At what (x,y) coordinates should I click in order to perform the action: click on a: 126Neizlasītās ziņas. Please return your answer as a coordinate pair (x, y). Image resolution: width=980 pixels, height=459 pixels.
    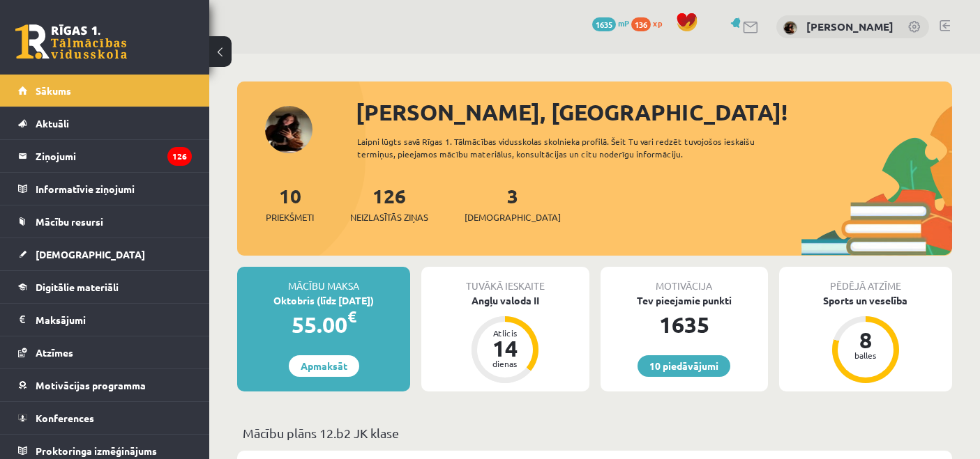
    Looking at the image, I should click on (389, 204).